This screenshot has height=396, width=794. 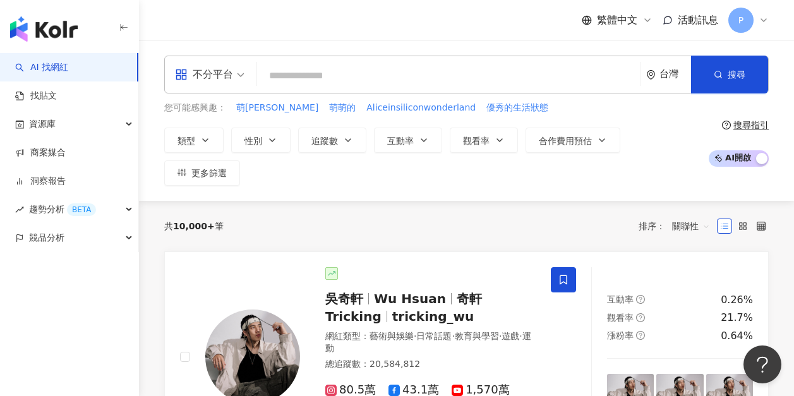 What do you see at coordinates (404, 308) in the screenshot?
I see `span: 奇軒Tricking` at bounding box center [404, 308].